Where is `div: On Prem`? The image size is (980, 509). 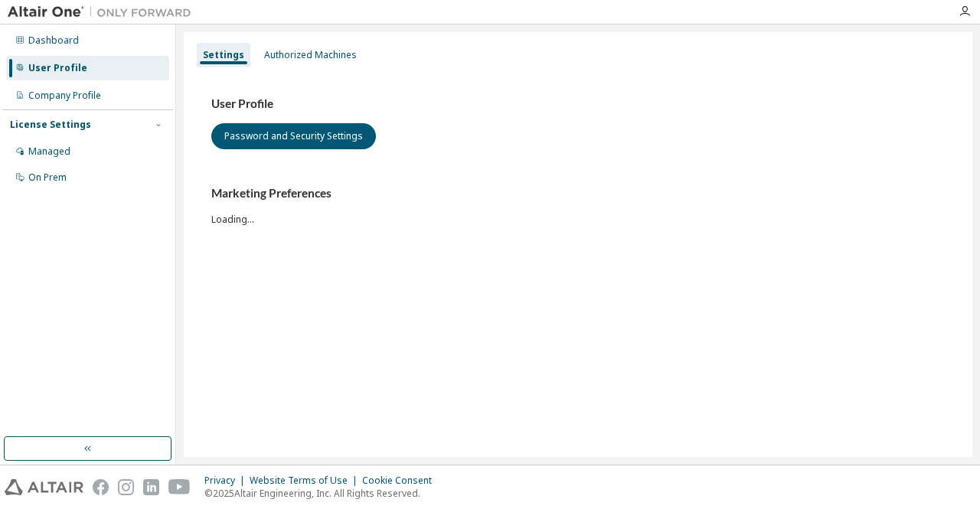 div: On Prem is located at coordinates (48, 178).